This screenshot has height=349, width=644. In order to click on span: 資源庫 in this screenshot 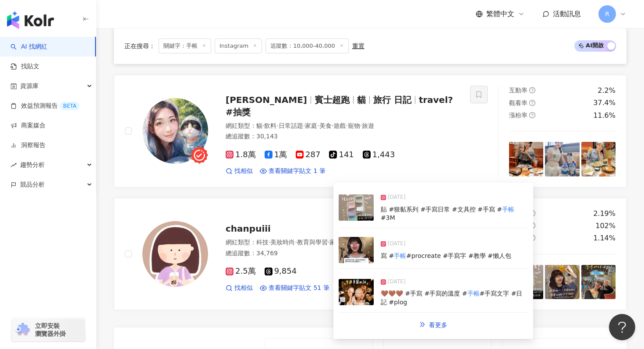, I will do `click(29, 85)`.